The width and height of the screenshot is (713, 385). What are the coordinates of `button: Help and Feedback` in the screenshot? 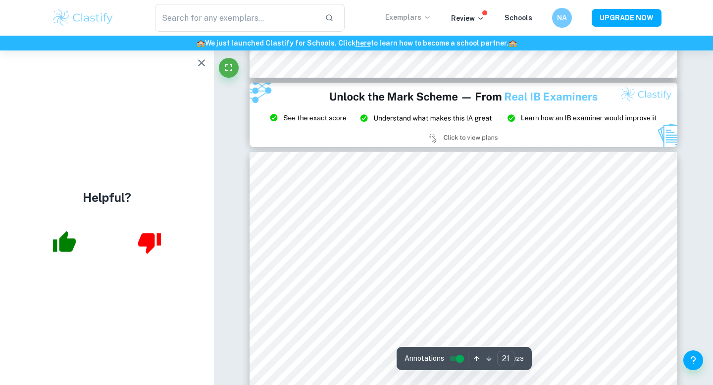 It's located at (693, 360).